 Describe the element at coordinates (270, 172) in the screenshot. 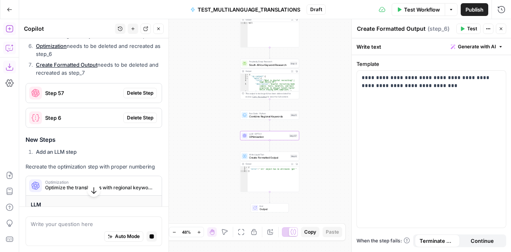

I see `div: Write Liquid TextCreate Formatted OutputStep 6Output{ "error":"'str' object has no attribute 'get'"}` at that location.